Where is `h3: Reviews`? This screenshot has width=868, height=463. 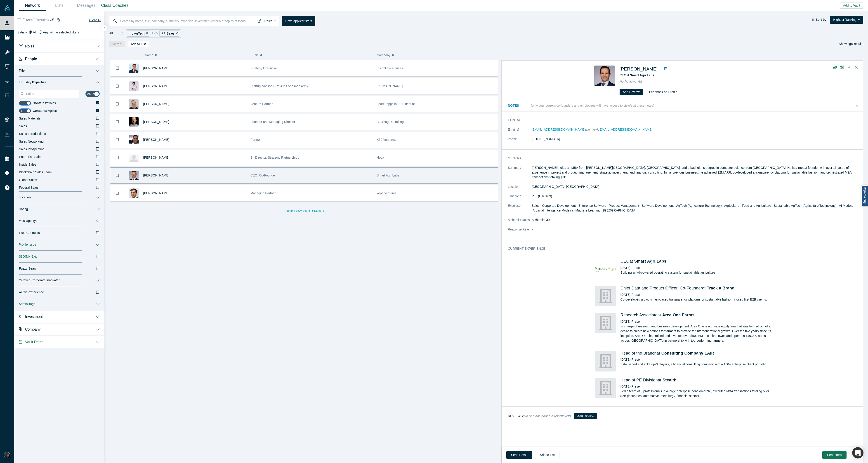
h3: Reviews is located at coordinates (539, 416).